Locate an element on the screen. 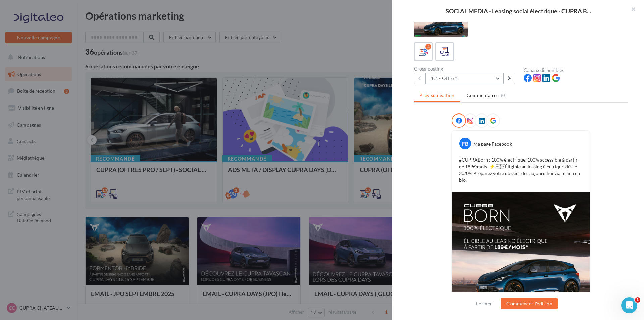  div: Ma page Facebook is located at coordinates (493, 144).